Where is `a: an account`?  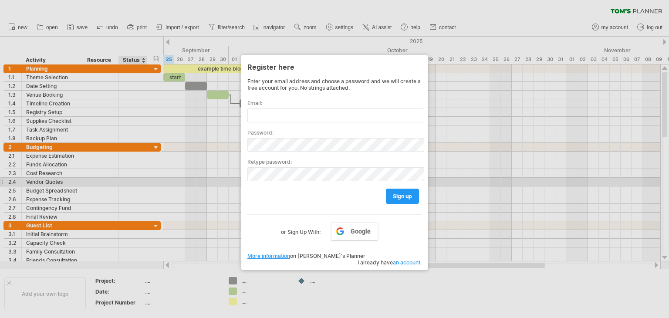
a: an account is located at coordinates (406, 262).